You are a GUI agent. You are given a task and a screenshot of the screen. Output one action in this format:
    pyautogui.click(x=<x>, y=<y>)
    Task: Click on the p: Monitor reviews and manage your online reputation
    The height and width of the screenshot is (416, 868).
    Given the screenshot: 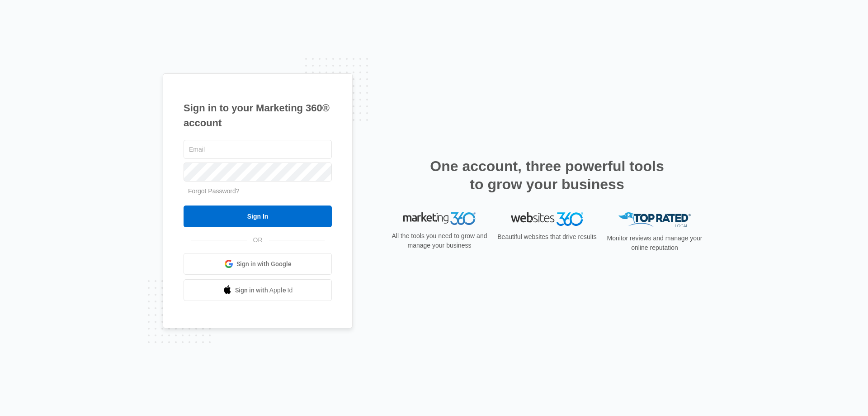 What is the action you would take?
    pyautogui.click(x=655, y=243)
    